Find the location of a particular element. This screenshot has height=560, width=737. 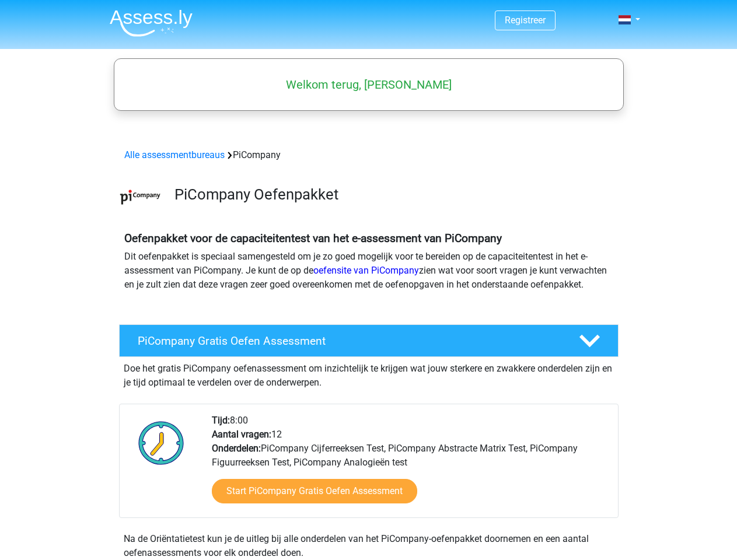

img: Assessly is located at coordinates (151, 23).